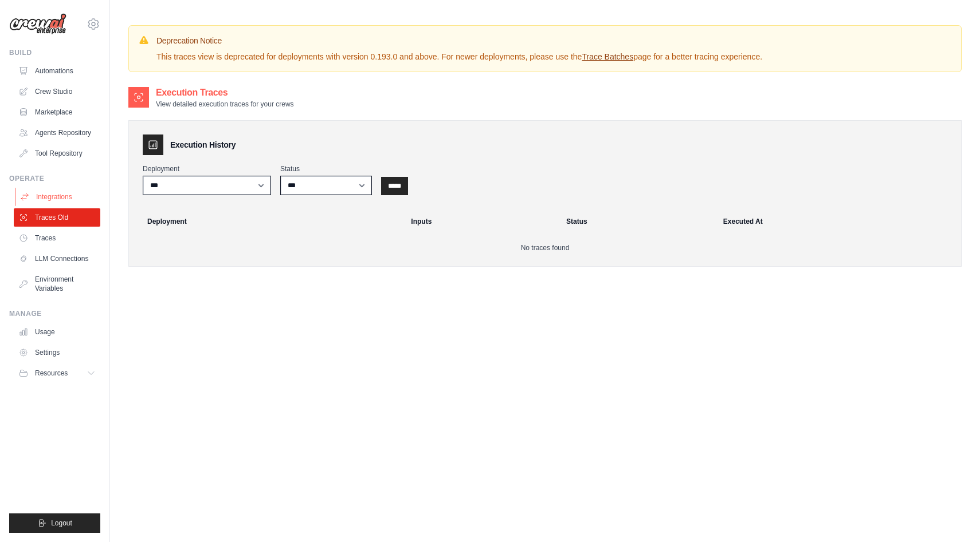 Image resolution: width=980 pixels, height=542 pixels. Describe the element at coordinates (57, 71) in the screenshot. I see `a: Automations` at that location.